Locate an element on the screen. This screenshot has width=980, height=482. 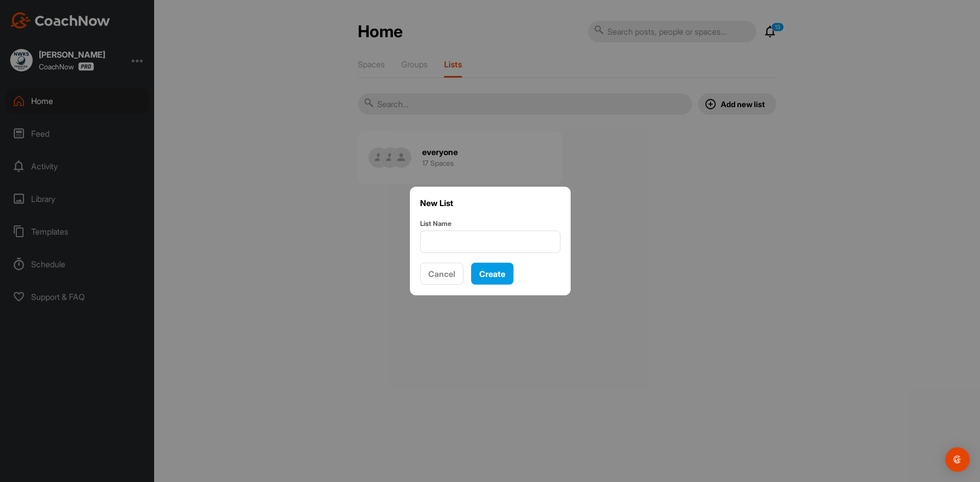
span: Create is located at coordinates (492, 274).